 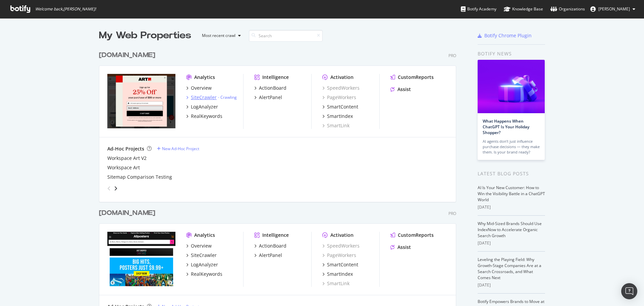 I want to click on a: New Ad-Hoc Project, so click(x=178, y=148).